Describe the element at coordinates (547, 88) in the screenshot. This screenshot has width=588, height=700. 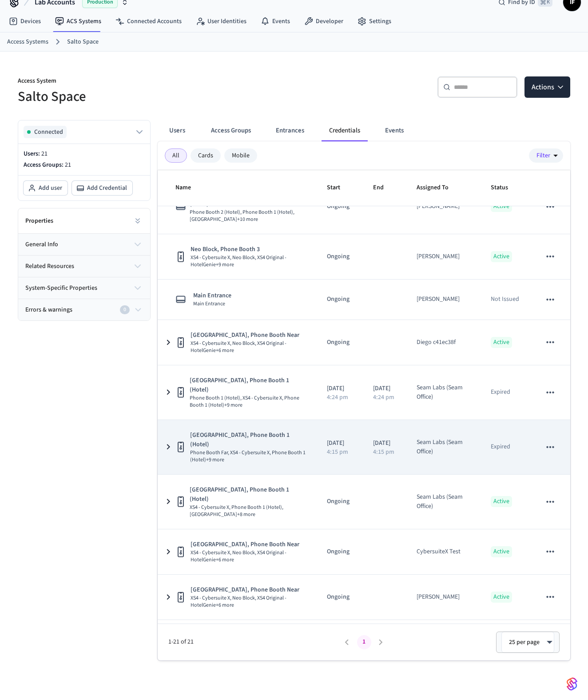
I see `button: Actions` at that location.